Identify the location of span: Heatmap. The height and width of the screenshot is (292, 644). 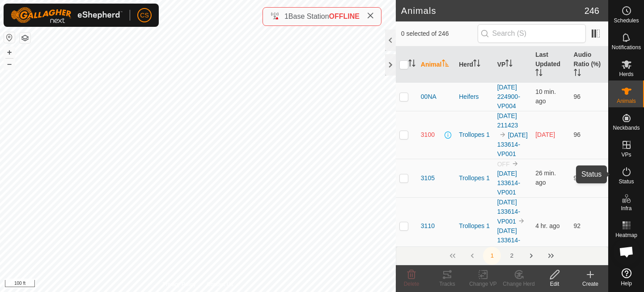
(626, 235).